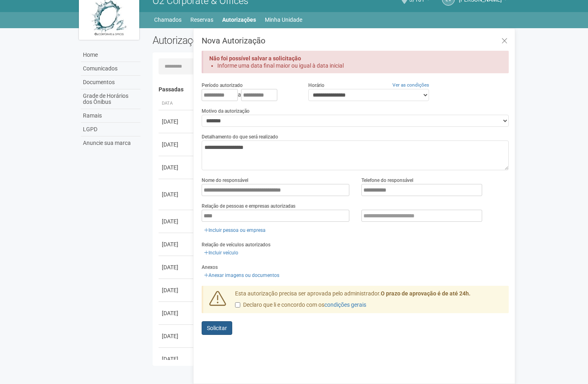 Image resolution: width=588 pixels, height=384 pixels. Describe the element at coordinates (369, 302) in the screenshot. I see `div: Esta autorização precisa ser aprovada pelo administrador.` at that location.